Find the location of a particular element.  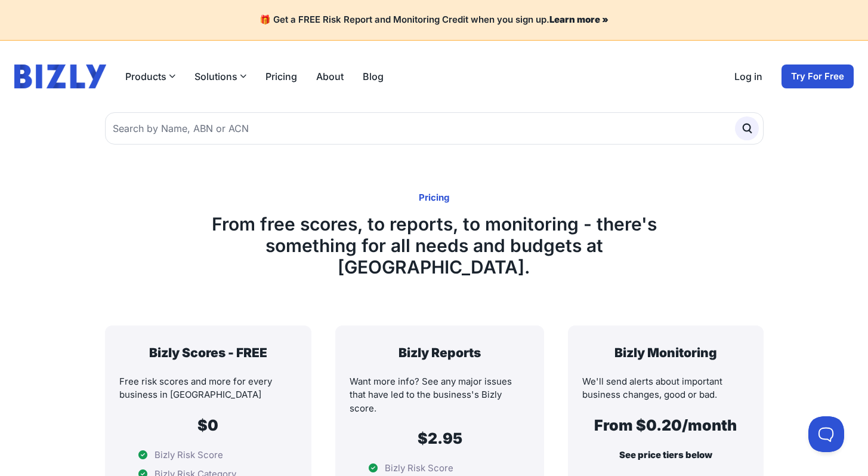

p: See price tiers below is located at coordinates (665, 455).